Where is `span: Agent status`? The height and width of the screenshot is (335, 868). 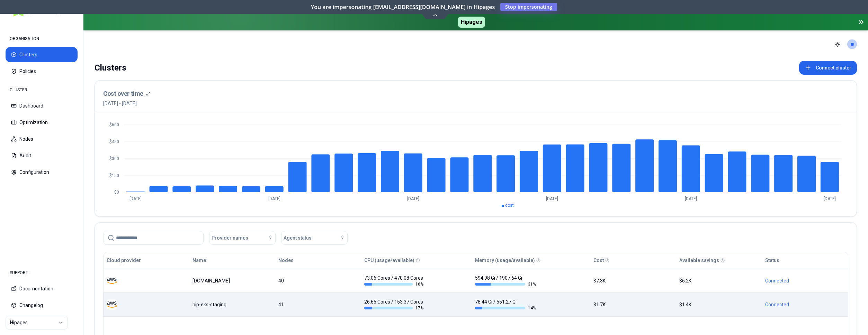 span: Agent status is located at coordinates (297, 238).